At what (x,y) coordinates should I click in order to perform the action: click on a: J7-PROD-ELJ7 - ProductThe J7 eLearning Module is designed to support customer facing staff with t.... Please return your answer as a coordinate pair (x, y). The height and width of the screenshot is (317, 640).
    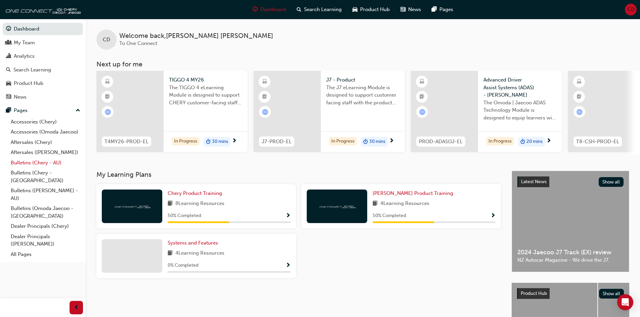
    Looking at the image, I should click on (329, 112).